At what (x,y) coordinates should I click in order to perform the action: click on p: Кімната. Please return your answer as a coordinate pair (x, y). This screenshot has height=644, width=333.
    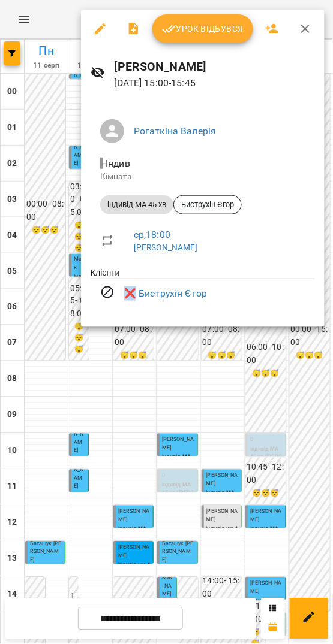
    Looking at the image, I should click on (203, 177).